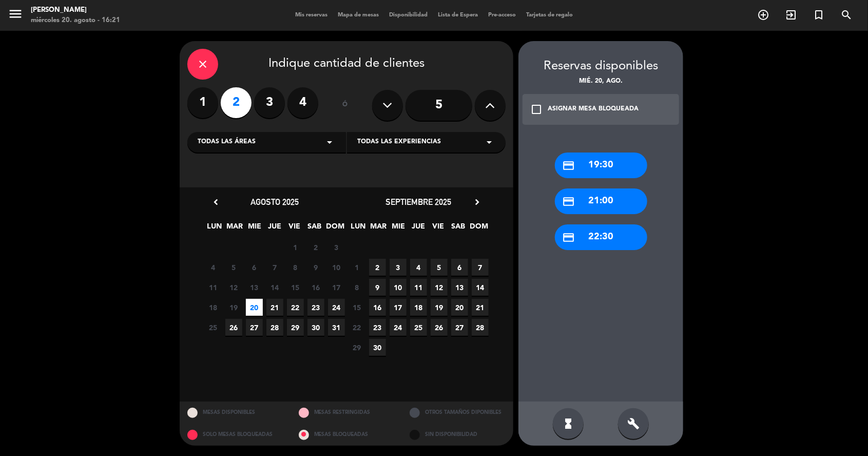 The image size is (868, 456). I want to click on span: Lista de Espera, so click(458, 15).